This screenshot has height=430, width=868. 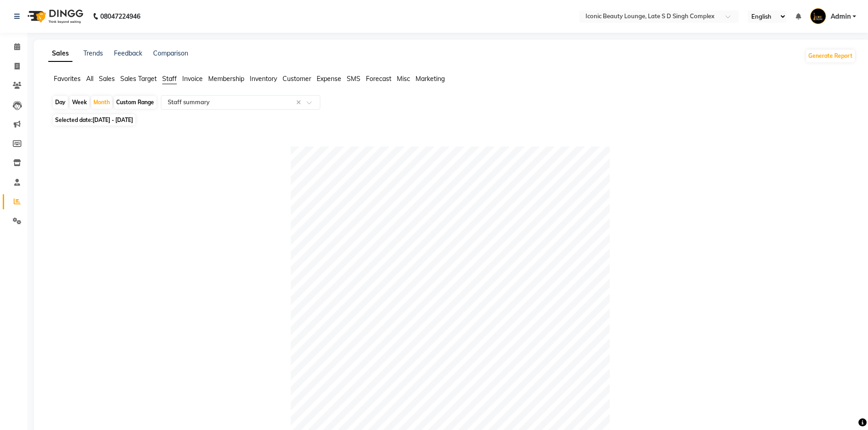 What do you see at coordinates (353, 79) in the screenshot?
I see `span: SMS` at bounding box center [353, 79].